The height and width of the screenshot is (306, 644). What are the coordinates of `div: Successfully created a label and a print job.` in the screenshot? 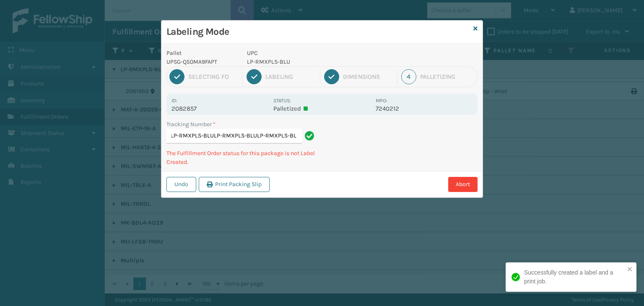 It's located at (574, 277).